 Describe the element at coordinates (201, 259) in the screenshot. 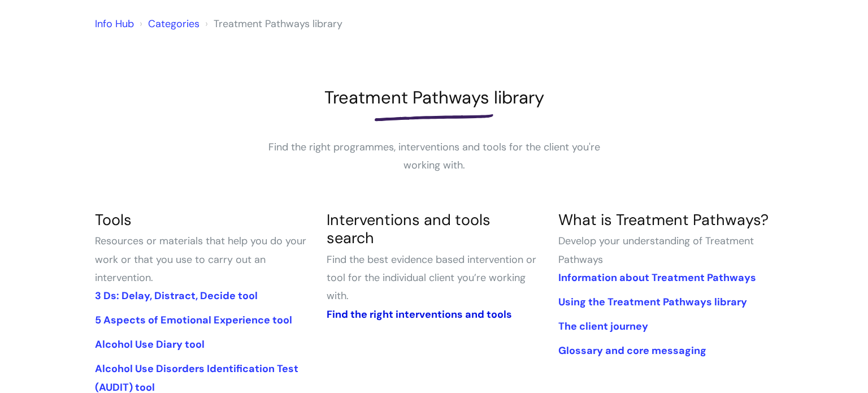

I see `span: Resources or materials that help you do your work or that you use to carry out an intervention.` at that location.